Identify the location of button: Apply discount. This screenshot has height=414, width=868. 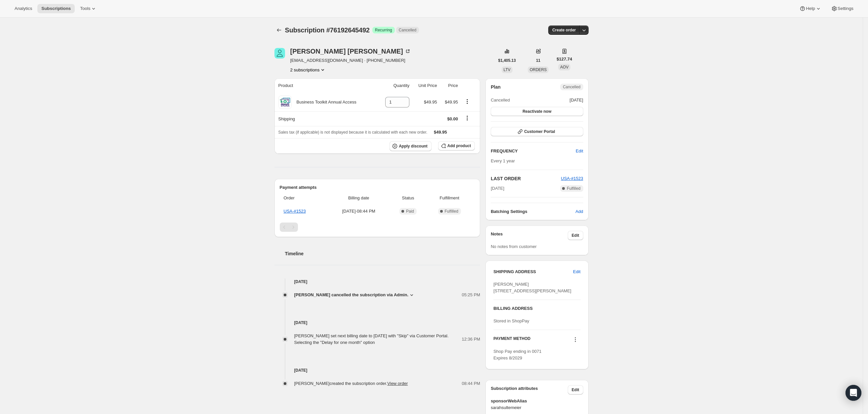
(411, 146).